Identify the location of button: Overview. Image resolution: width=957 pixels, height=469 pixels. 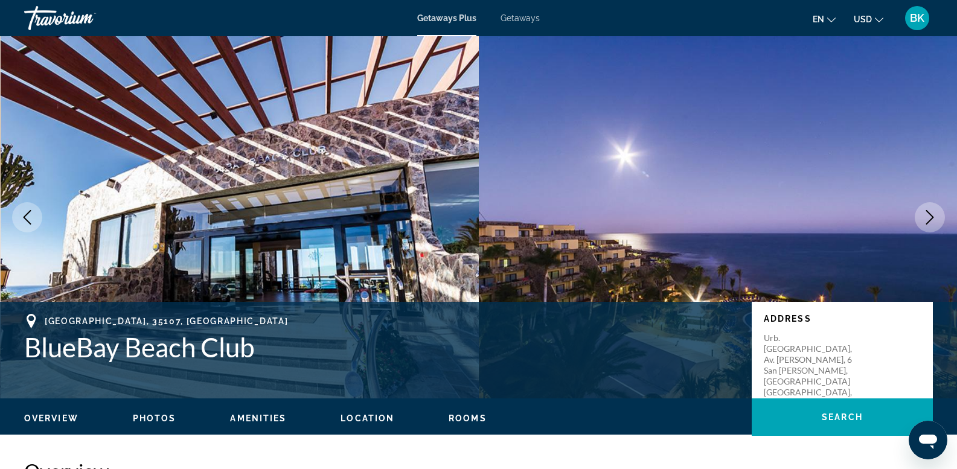
(51, 419).